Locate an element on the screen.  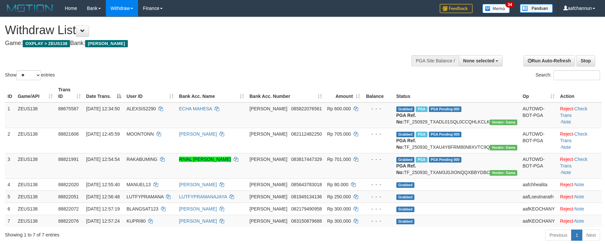
span: Copy 085643783018 to clipboard is located at coordinates (306, 185).